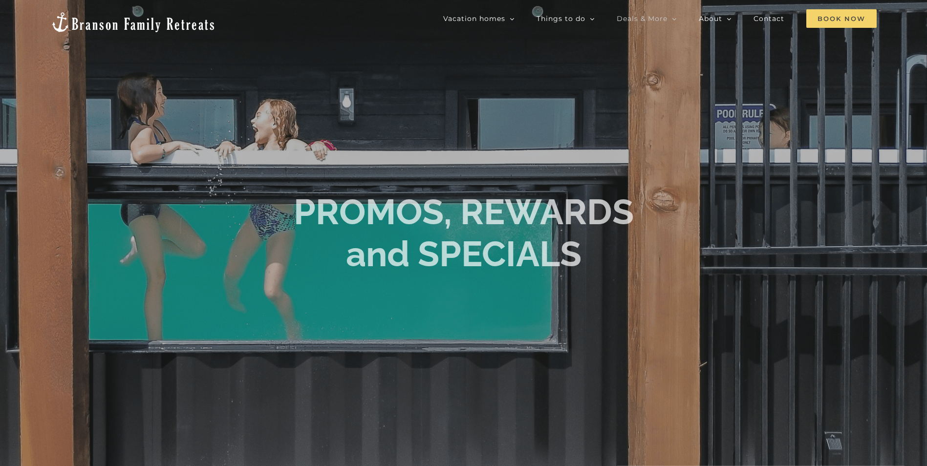 This screenshot has height=466, width=927. I want to click on span: Book Now, so click(841, 19).